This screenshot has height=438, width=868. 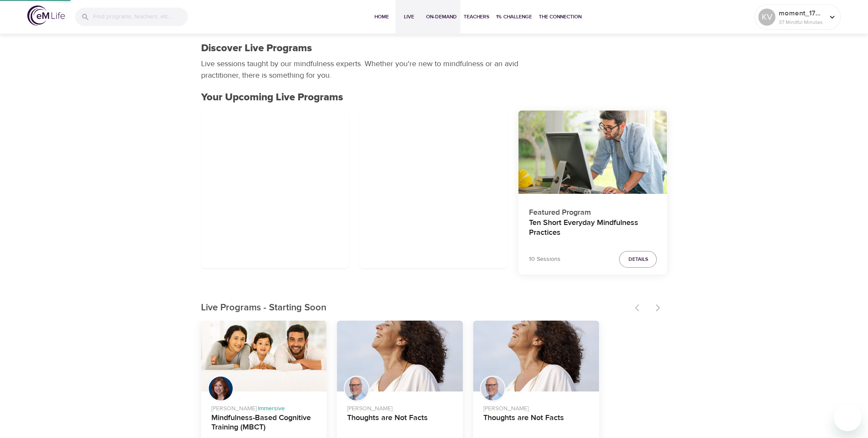 I want to click on h4: Ten Short Everyday Mindfulness Practices, so click(x=593, y=228).